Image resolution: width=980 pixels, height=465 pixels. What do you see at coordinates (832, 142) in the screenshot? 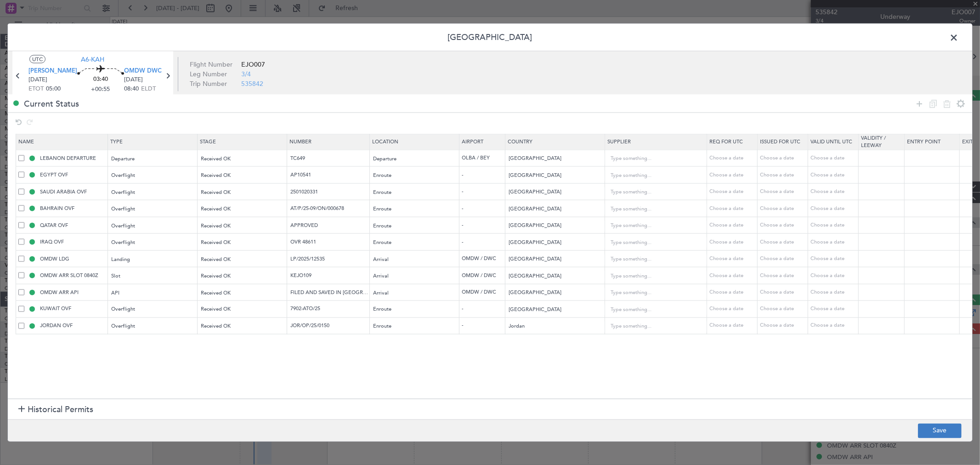
I see `span: Valid Until Utc` at bounding box center [832, 142].